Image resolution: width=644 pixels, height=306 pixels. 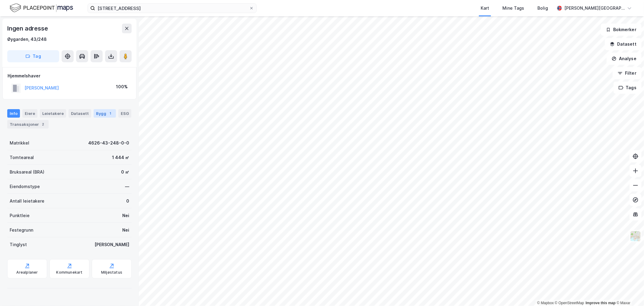 I want to click on div: Ingen adresse, so click(x=28, y=28).